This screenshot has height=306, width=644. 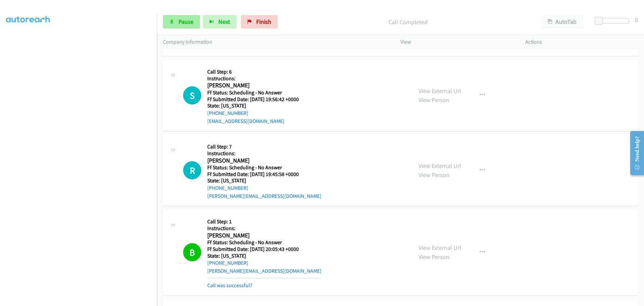 I want to click on h5: Call Step: 1, so click(x=264, y=222).